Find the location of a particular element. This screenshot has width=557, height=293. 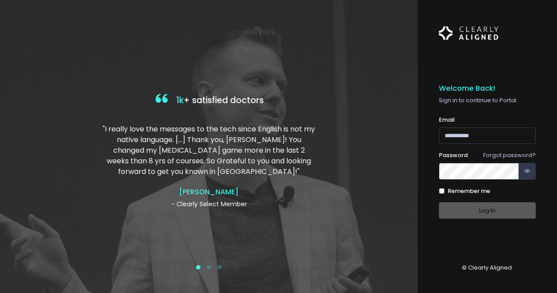

img: Logo Horizontal is located at coordinates (468, 33).